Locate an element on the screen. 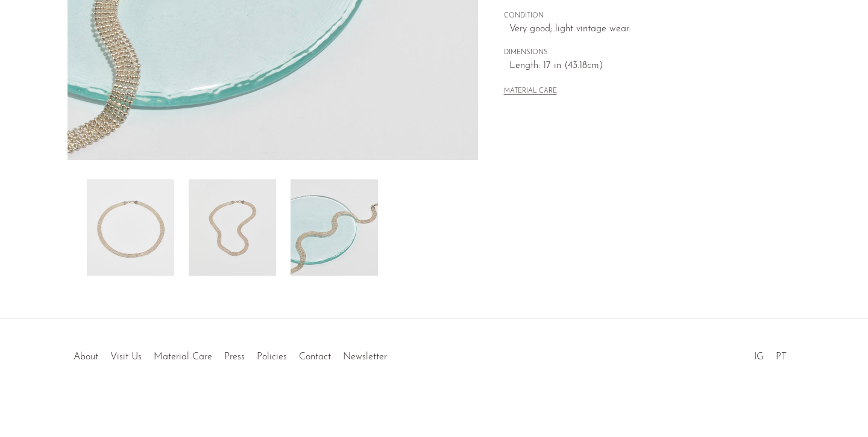 This screenshot has height=437, width=868. span: CONDITION is located at coordinates (640, 17).